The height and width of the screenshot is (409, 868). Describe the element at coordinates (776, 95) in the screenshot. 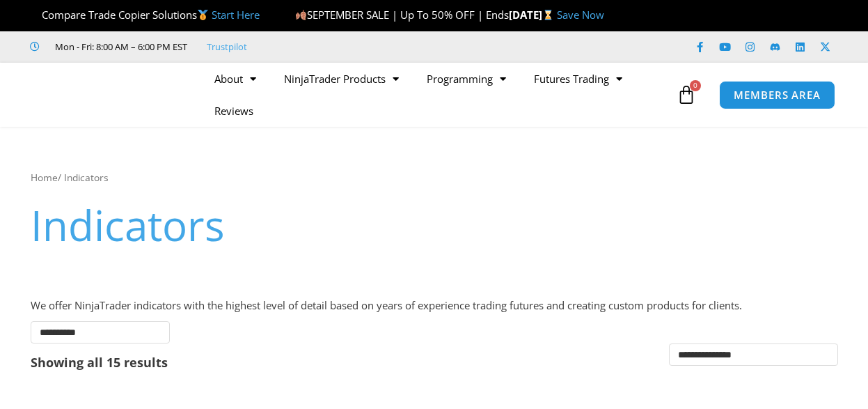

I see `span: MEMBERS AREA` at that location.